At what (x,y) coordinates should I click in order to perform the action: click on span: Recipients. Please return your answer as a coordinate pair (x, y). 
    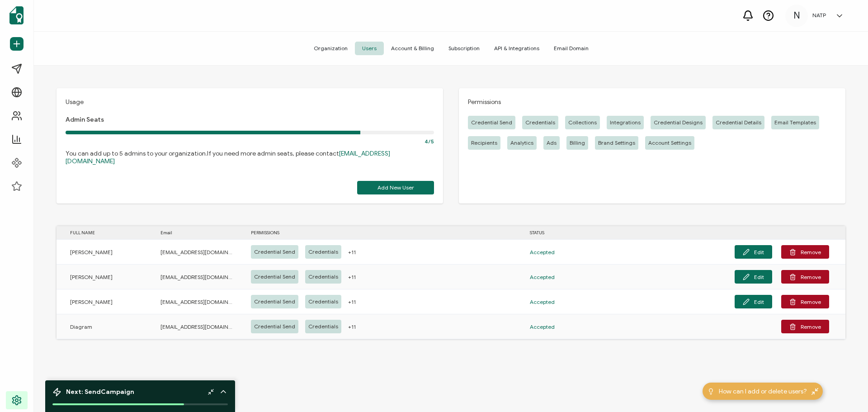
    Looking at the image, I should click on (484, 143).